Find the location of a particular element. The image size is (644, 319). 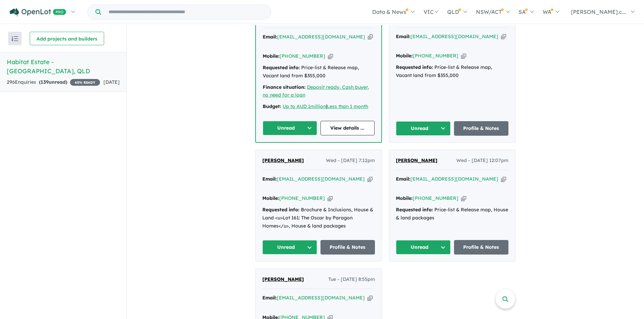

a: Less than 1 month is located at coordinates (347, 106).